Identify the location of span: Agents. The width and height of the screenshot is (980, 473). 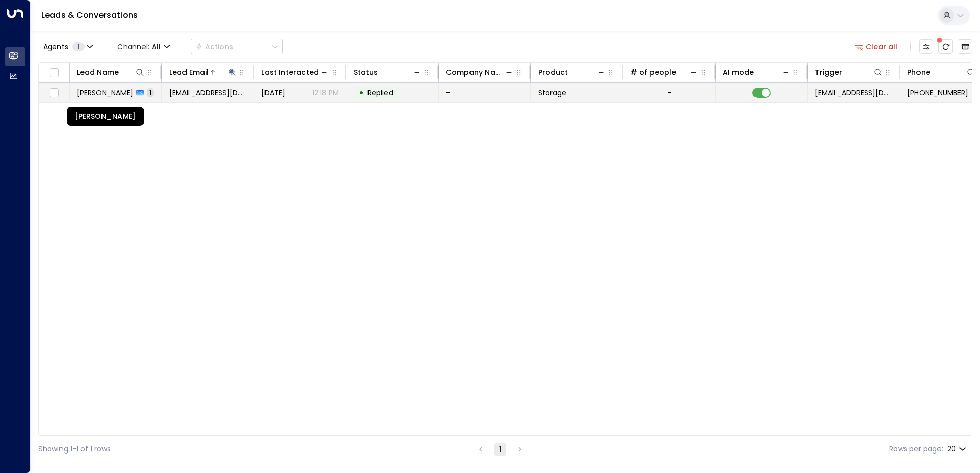
(55, 47).